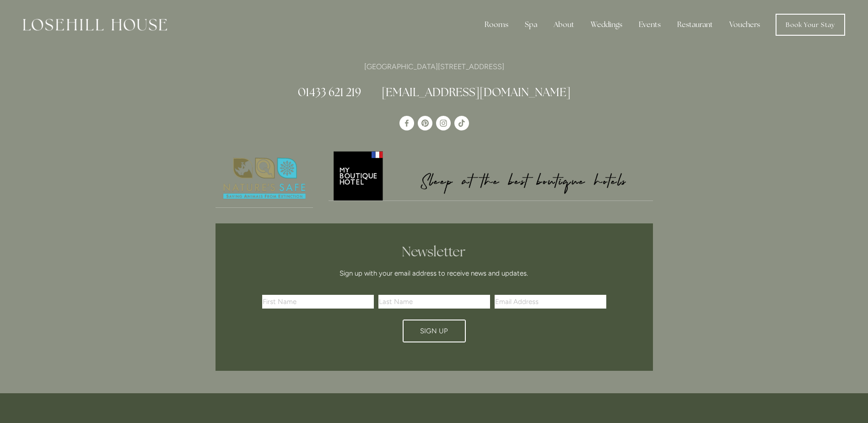 The height and width of the screenshot is (423, 868). I want to click on button: Sign Up, so click(434, 331).